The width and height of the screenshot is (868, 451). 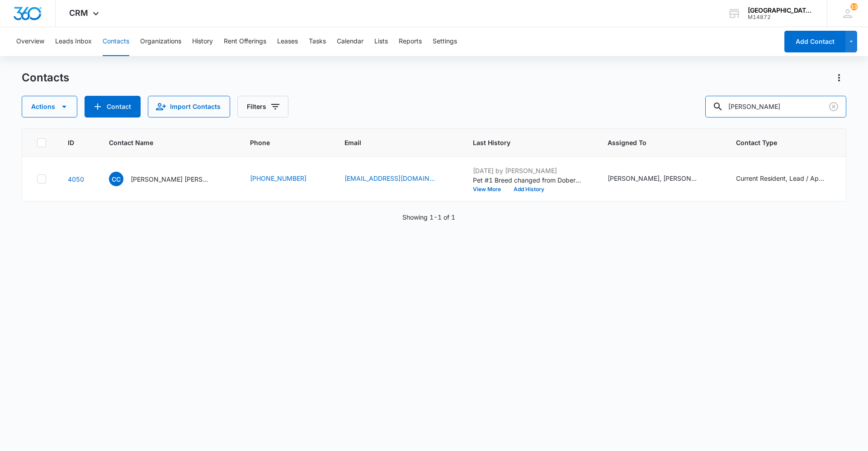 I want to click on div: Contact Type - Current Resident, Lead / Applicant - Select to Edit Field, so click(x=789, y=179).